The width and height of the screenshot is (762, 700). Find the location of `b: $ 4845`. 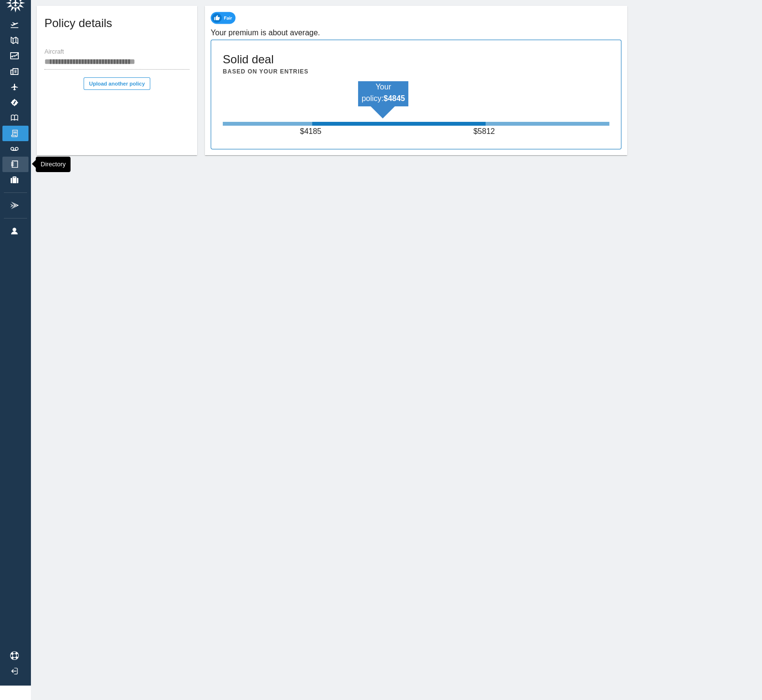

b: $ 4845 is located at coordinates (394, 98).